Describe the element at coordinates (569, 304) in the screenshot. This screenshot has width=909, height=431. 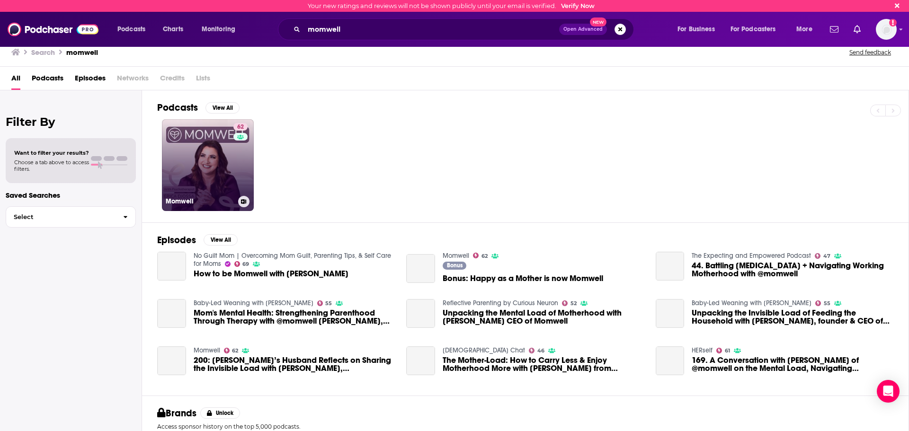
I see `a: 52` at that location.